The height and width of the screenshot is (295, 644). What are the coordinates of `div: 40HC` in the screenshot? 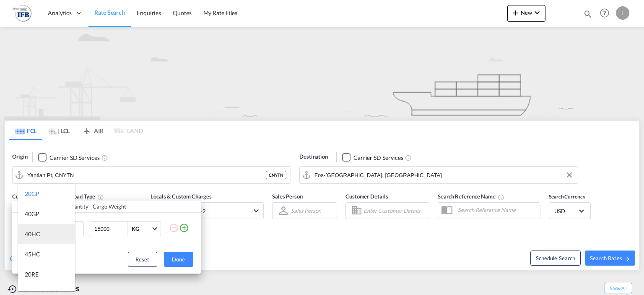 It's located at (32, 234).